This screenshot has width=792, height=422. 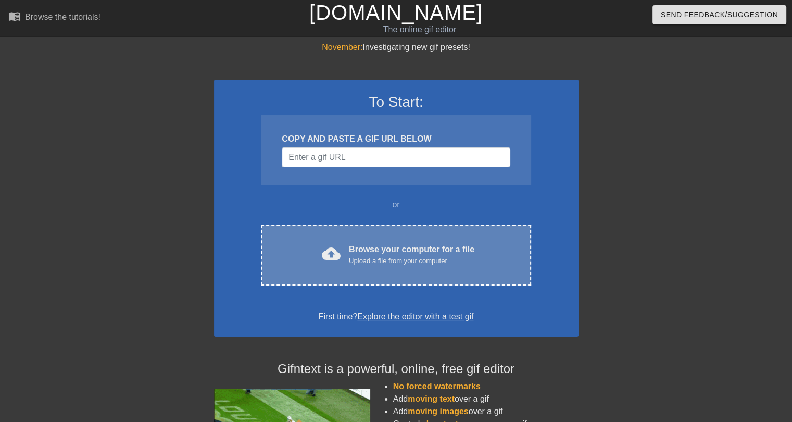 I want to click on span: No forced watermarks, so click(x=437, y=386).